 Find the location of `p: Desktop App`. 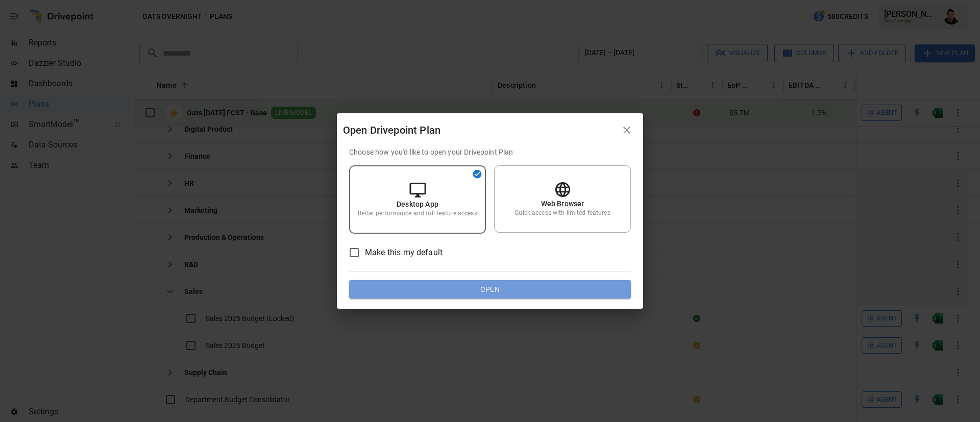

p: Desktop App is located at coordinates (418, 204).